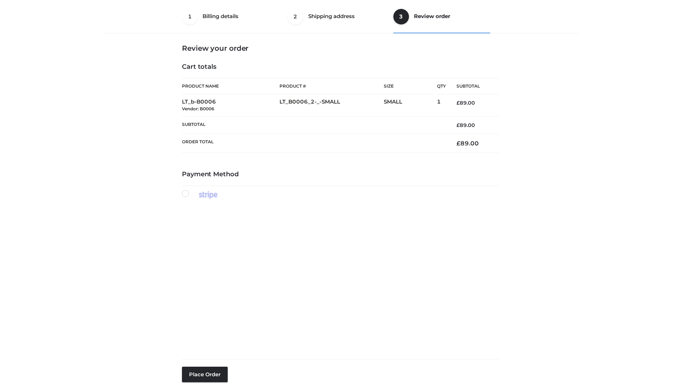 The height and width of the screenshot is (383, 681). I want to click on th: Product #, so click(331, 86).